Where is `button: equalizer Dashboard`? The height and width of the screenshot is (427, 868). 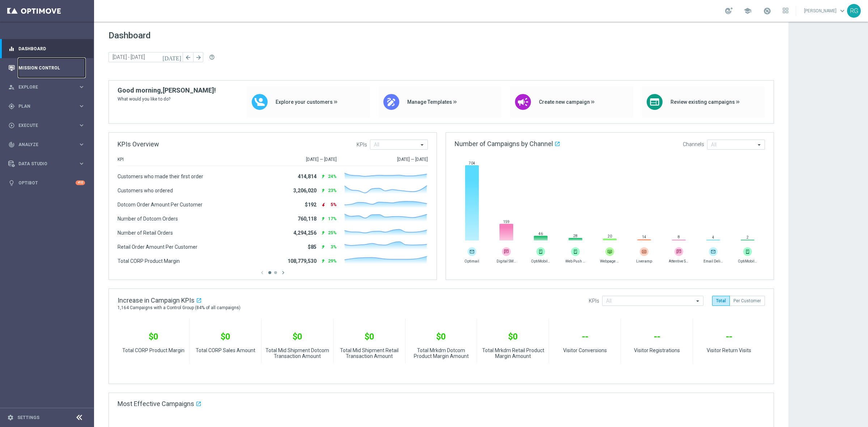
button: equalizer Dashboard is located at coordinates (47, 49).